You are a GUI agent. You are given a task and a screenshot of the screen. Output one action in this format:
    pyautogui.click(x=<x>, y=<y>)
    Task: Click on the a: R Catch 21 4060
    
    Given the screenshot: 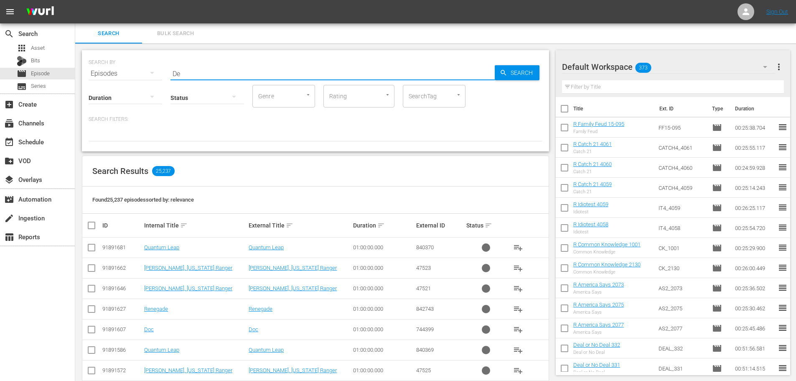 What is the action you would take?
    pyautogui.click(x=593, y=164)
    